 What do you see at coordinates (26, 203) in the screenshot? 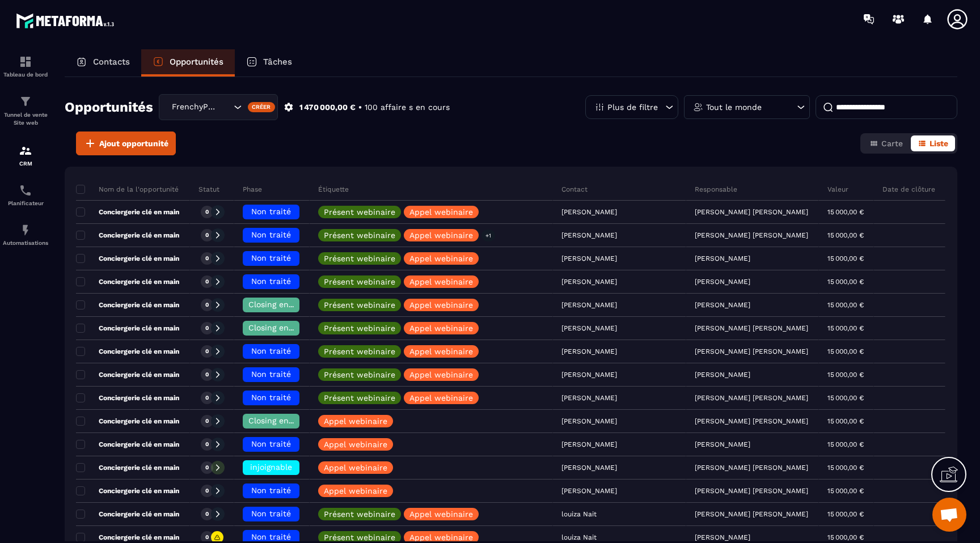
I see `p: Planificateur` at bounding box center [26, 203].